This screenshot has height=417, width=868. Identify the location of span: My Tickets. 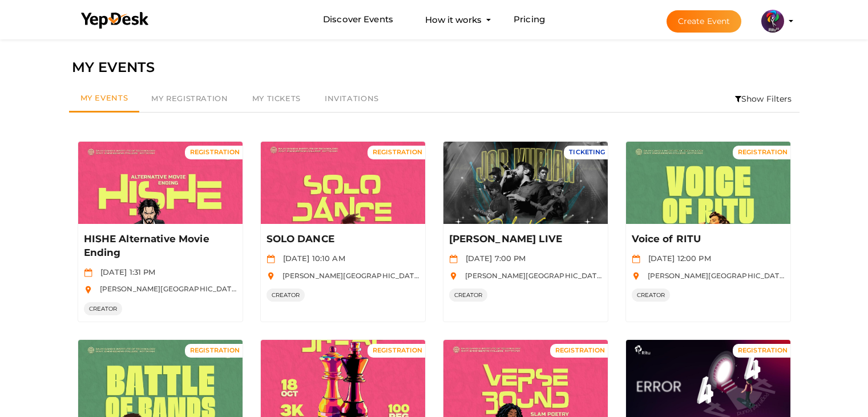
(276, 99).